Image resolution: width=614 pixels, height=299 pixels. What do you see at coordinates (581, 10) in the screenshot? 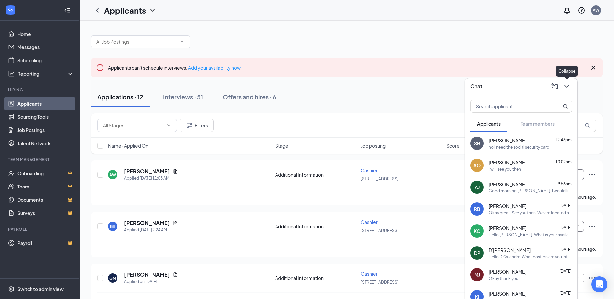
I see `svg: QuestionInfo` at bounding box center [581, 10].